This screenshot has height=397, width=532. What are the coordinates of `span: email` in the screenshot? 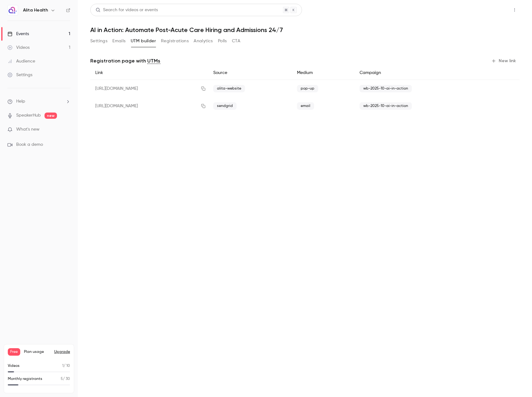 It's located at (306, 106).